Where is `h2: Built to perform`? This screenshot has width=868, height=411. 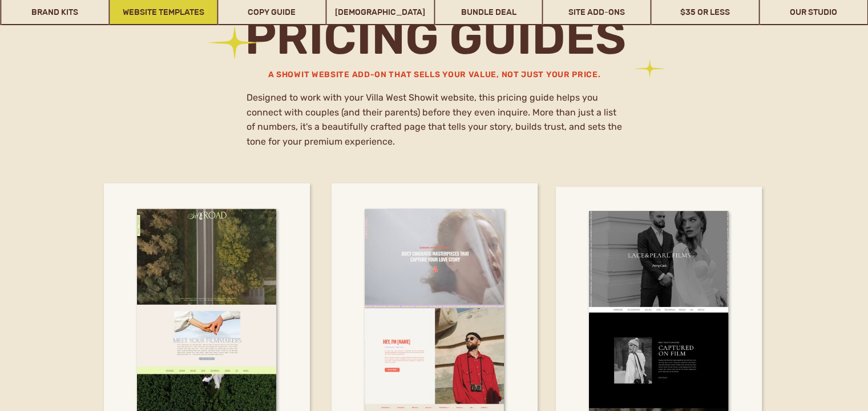
h2: Built to perform is located at coordinates (303, 91).